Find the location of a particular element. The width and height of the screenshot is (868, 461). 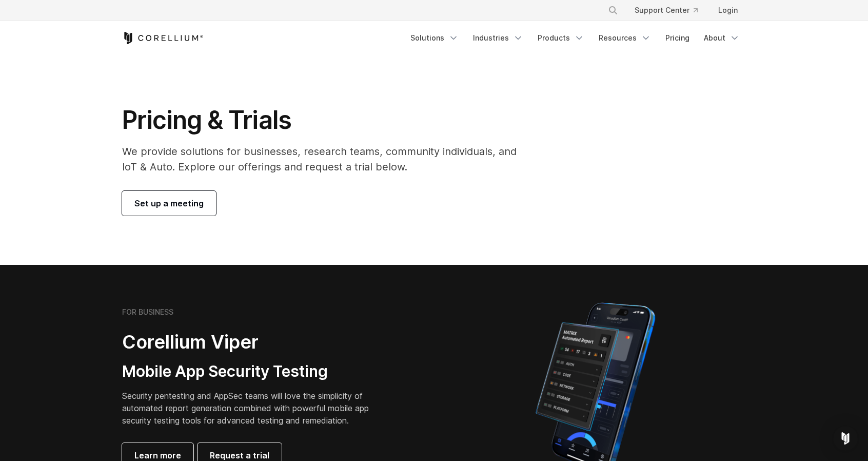

h3: Mobile App Security Testing is located at coordinates (253, 371).